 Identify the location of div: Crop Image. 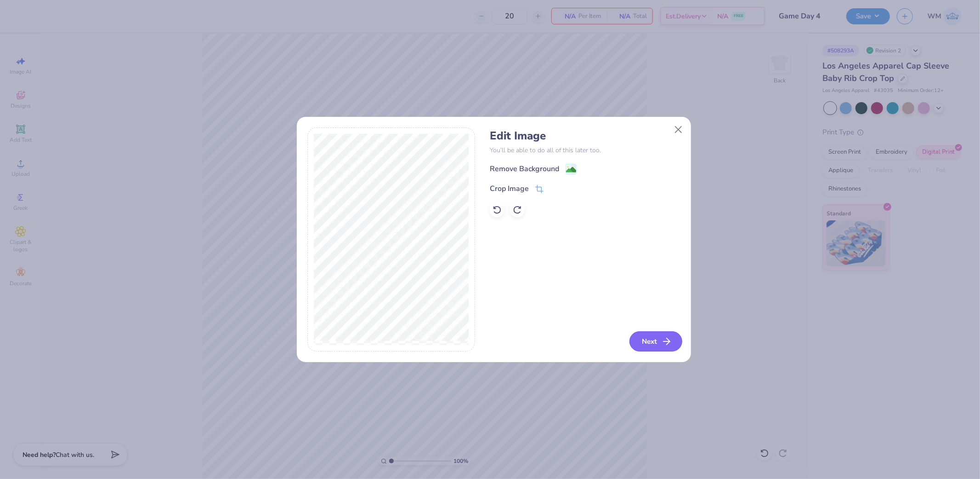
(509, 188).